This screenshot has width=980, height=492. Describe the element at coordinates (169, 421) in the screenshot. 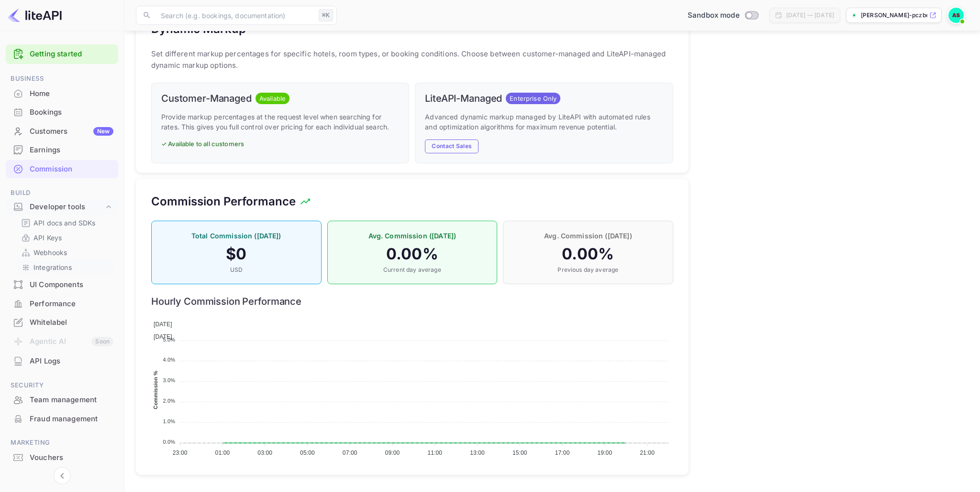

I see `tspan: 1.0%` at that location.